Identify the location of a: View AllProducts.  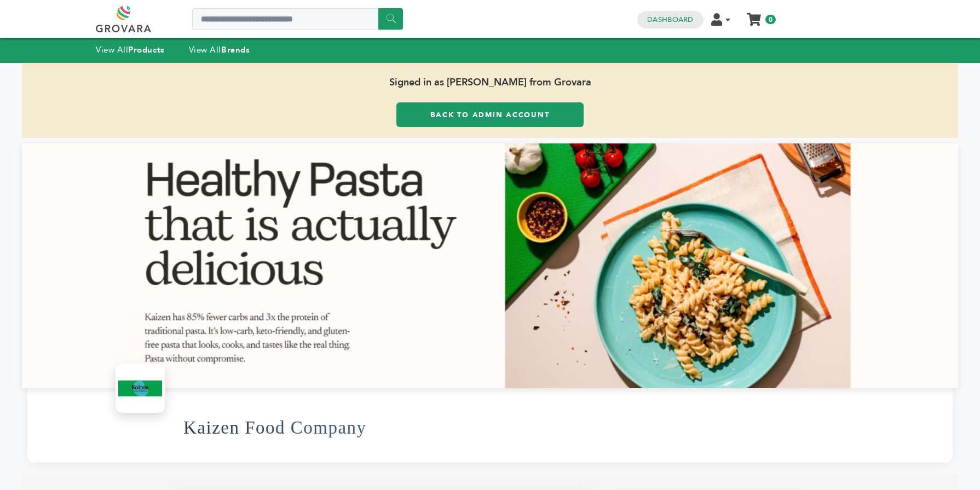
(130, 50).